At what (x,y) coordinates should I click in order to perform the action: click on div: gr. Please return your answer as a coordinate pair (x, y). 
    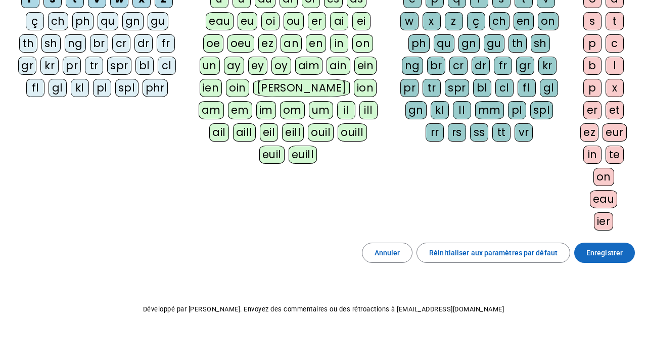
    Looking at the image, I should click on (525, 66).